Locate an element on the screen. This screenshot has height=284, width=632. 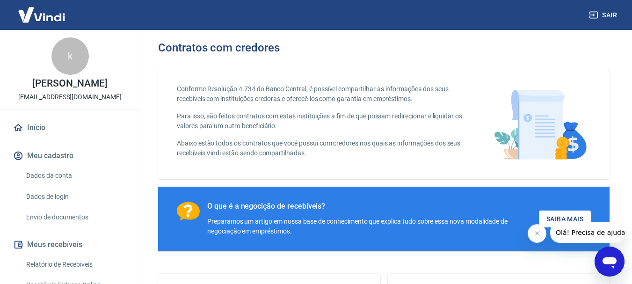
span: Olá! Precisa de ajuda? is located at coordinates (42, 10).